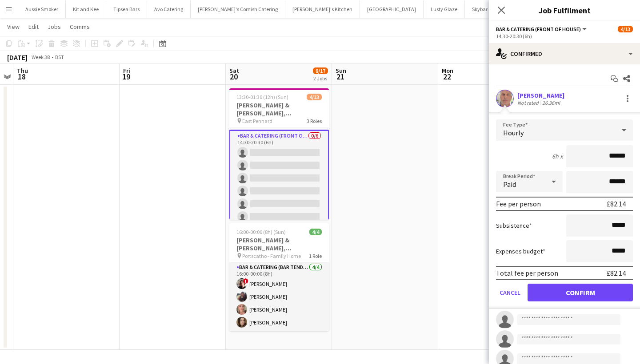  I want to click on h3: Job Fulfilment, so click(564, 10).